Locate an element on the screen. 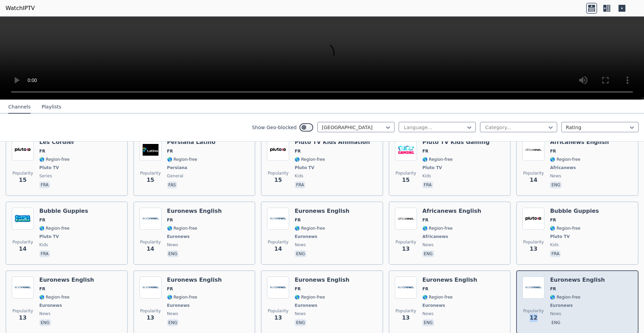 The image size is (644, 333). button: Playlists is located at coordinates (51, 107).